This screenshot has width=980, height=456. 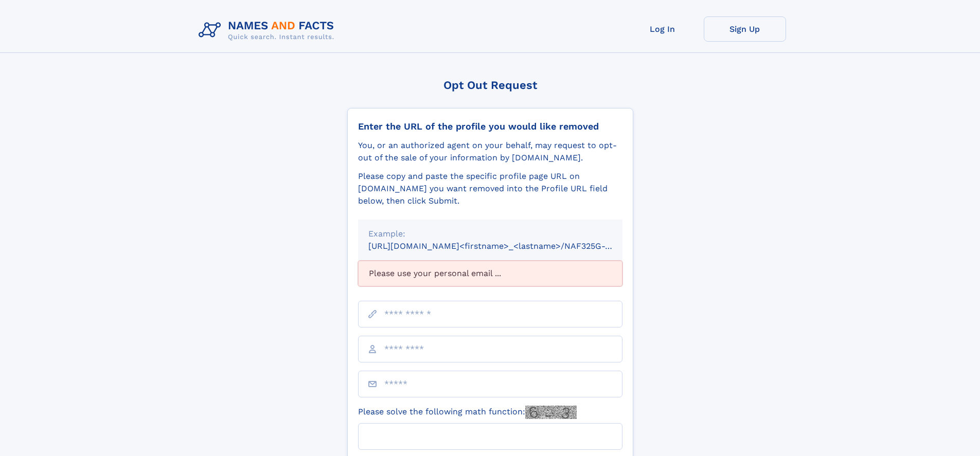 What do you see at coordinates (490, 234) in the screenshot?
I see `div: Example:` at bounding box center [490, 234].